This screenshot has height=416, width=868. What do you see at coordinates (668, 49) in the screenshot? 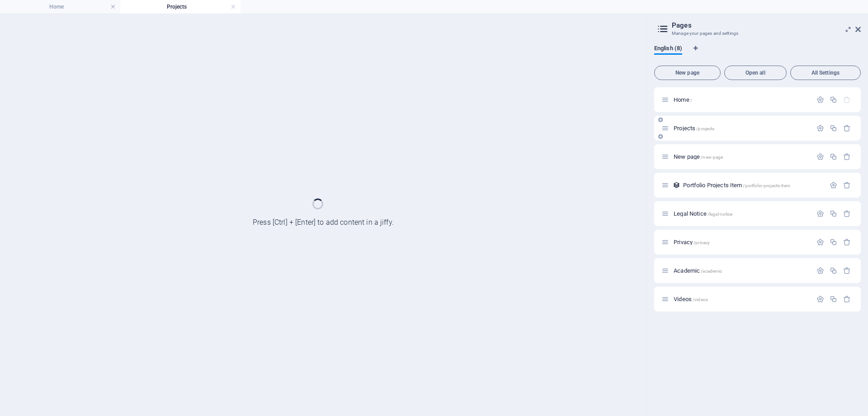
I see `span: English (8)` at bounding box center [668, 49].